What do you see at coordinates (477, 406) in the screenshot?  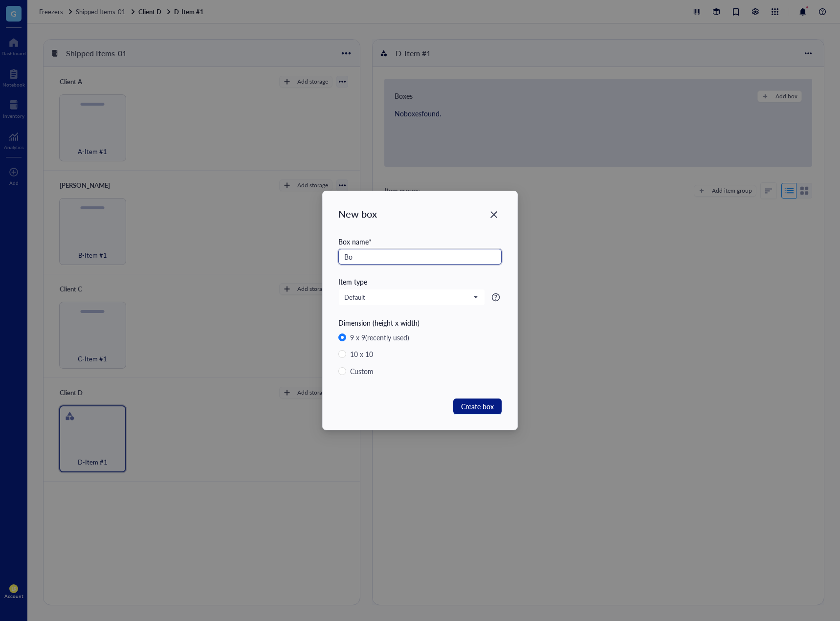 I see `span: Create box` at bounding box center [477, 406].